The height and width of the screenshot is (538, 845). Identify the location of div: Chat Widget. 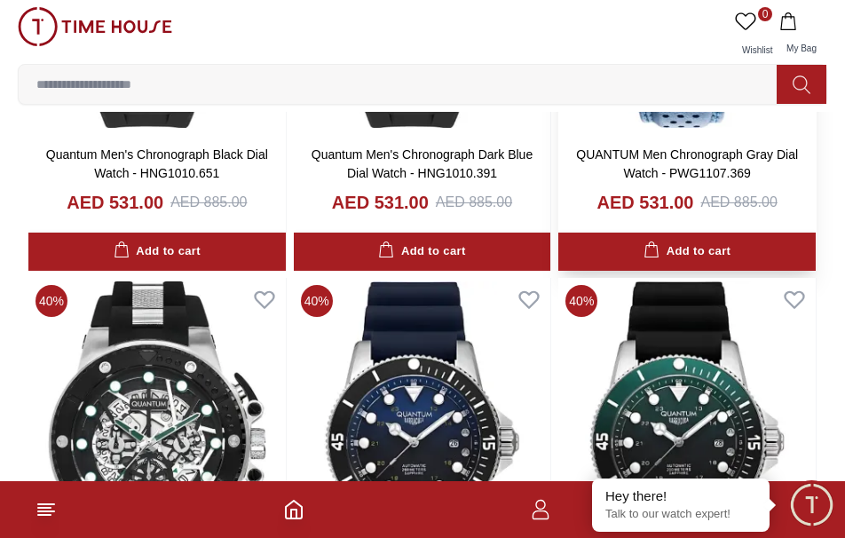
(811, 504).